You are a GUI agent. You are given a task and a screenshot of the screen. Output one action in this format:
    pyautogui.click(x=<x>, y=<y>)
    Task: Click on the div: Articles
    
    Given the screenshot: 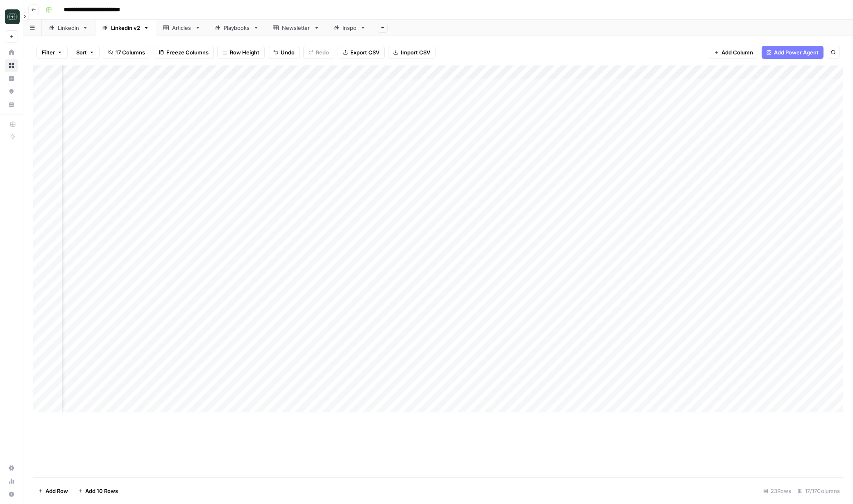 What is the action you would take?
    pyautogui.click(x=182, y=28)
    